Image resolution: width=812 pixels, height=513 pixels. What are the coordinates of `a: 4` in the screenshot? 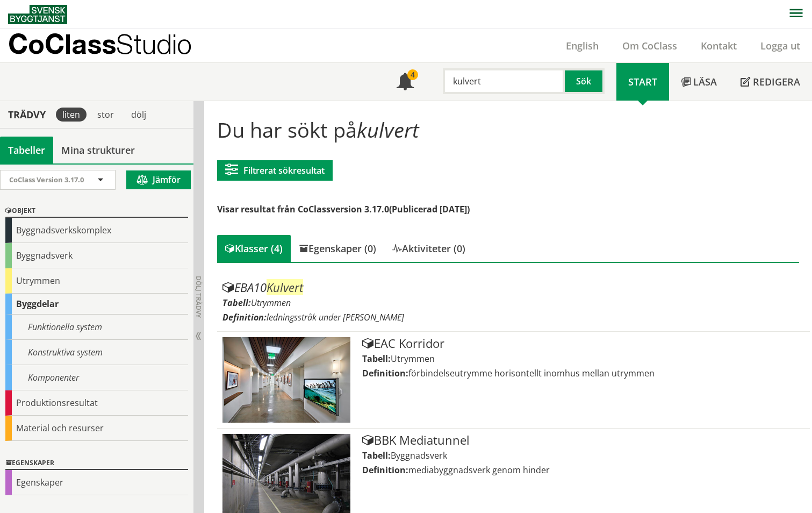 It's located at (405, 82).